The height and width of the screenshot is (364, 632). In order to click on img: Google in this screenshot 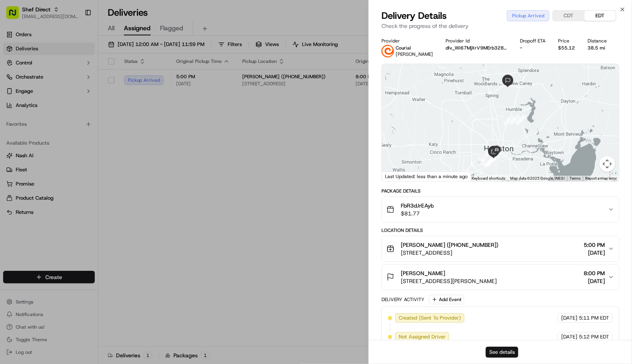, I will do `click(397, 176)`.